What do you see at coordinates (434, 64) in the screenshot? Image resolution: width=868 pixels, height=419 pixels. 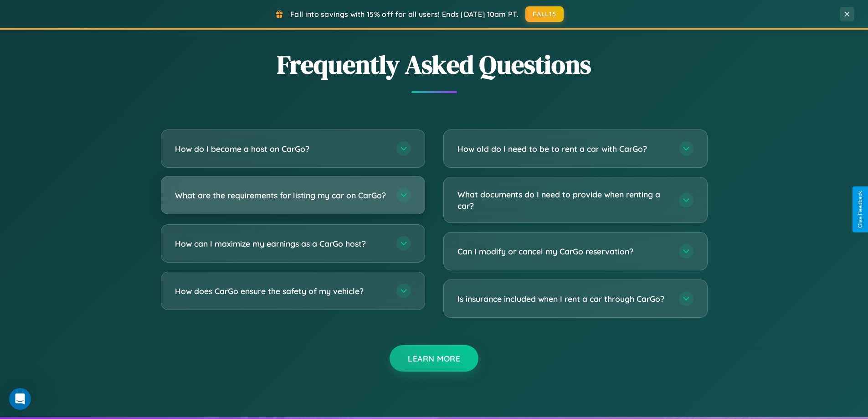 I see `h2: Frequently Asked Questions` at bounding box center [434, 64].